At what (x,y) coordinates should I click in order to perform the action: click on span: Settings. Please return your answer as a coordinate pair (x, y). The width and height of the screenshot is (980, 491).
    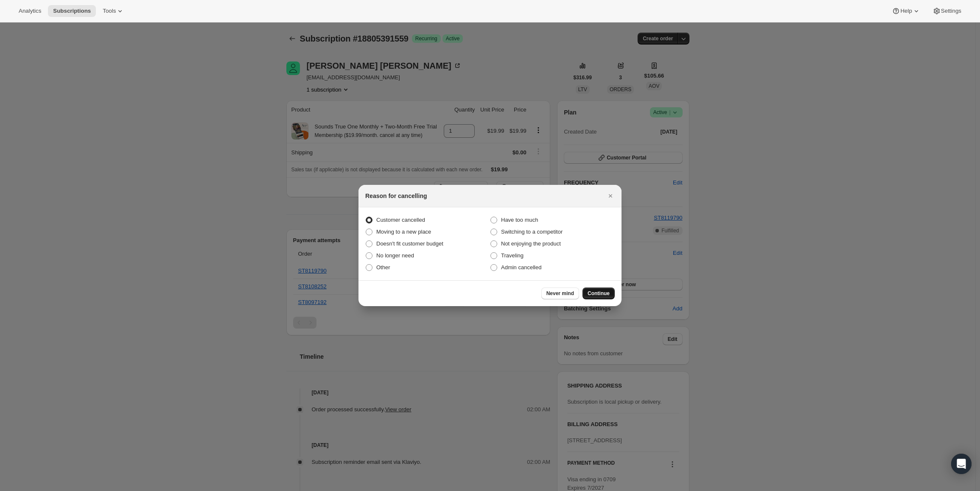
    Looking at the image, I should click on (951, 11).